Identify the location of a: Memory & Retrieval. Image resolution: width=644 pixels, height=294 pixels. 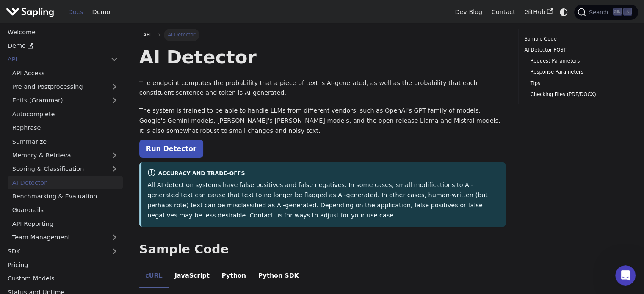
(65, 155).